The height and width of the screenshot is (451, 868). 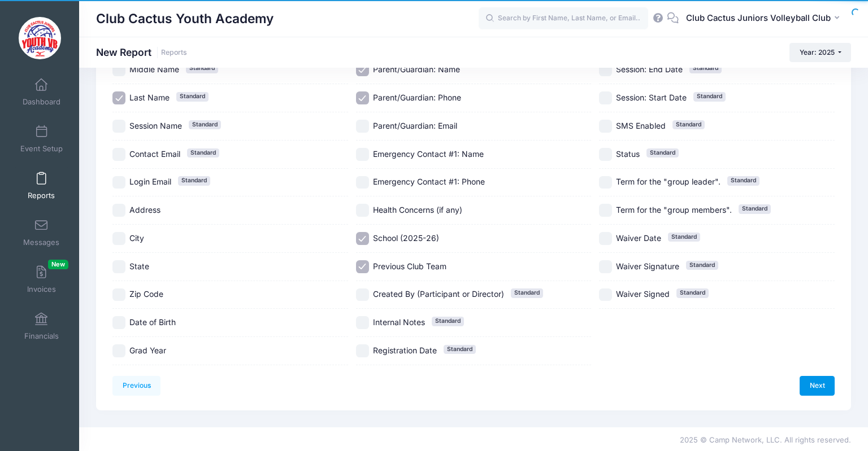 What do you see at coordinates (758, 18) in the screenshot?
I see `span: Club Cactus Juniors Volleyball Club` at bounding box center [758, 18].